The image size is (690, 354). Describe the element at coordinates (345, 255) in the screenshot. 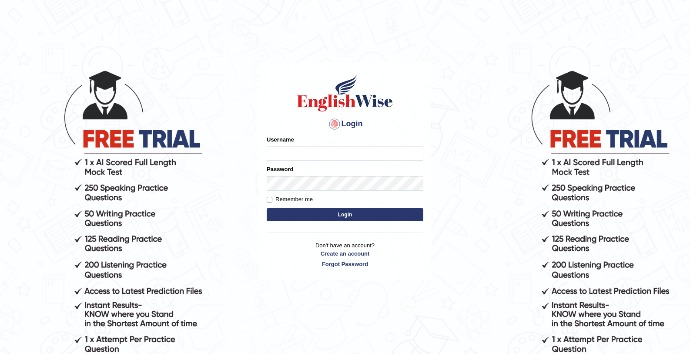

I see `p: Don't have an account?` at that location.